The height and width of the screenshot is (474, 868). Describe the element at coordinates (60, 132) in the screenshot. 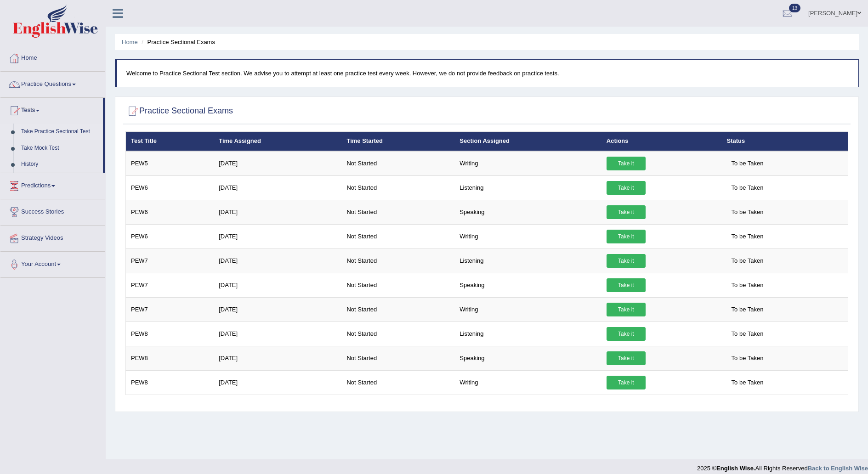

I see `a: Take Practice Sectional Test` at that location.